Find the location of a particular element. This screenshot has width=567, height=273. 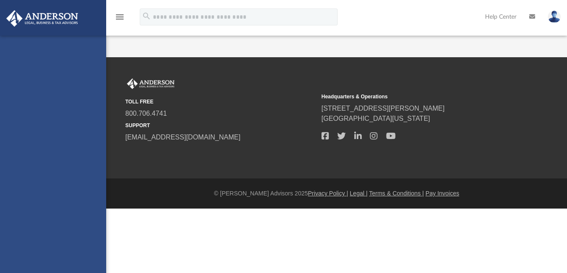

i: search is located at coordinates (146, 16).